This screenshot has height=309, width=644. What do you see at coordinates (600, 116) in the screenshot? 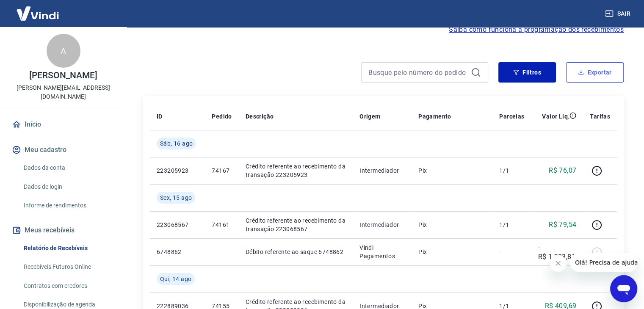
I see `p: Tarifas` at bounding box center [600, 116].